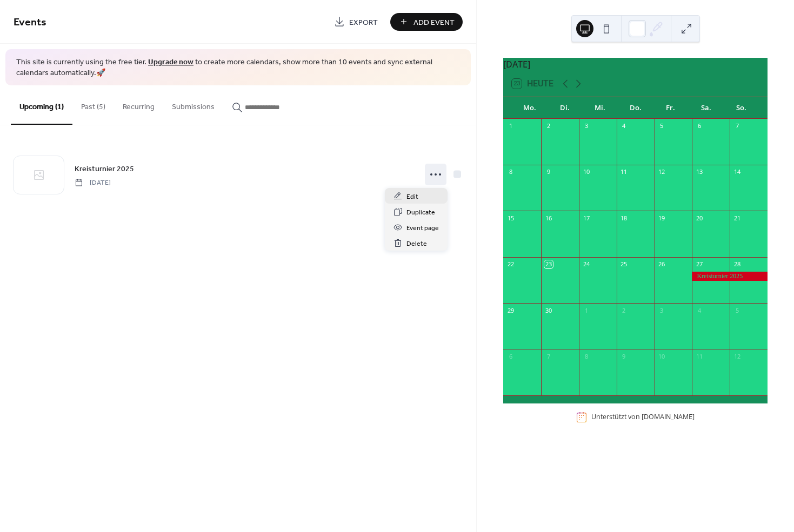  Describe the element at coordinates (434, 22) in the screenshot. I see `span: Add Event` at that location.